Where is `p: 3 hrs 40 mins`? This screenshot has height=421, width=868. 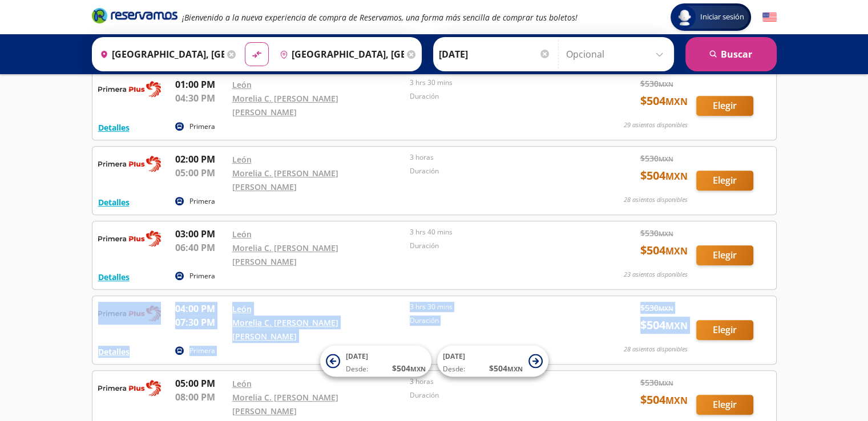
p: 3 hrs 40 mins is located at coordinates (496, 232).